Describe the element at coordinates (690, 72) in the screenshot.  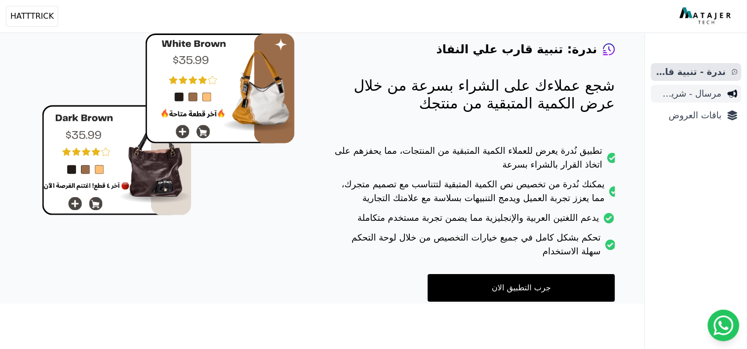
I see `span: ندرة - تنبية قارب علي النفاذ` at that location.